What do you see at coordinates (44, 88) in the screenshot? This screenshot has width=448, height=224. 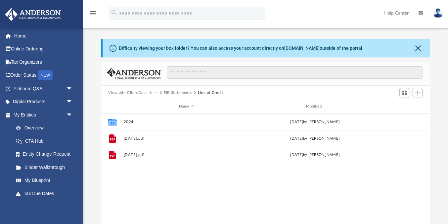 I see `a: Platinum Q&Aarrow_drop_down` at bounding box center [44, 88].